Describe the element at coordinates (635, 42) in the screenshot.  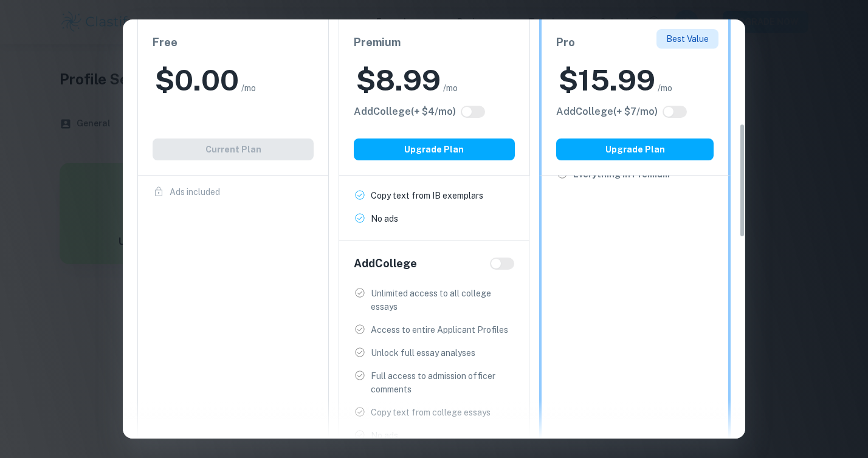
I see `h6: Pro` at that location.